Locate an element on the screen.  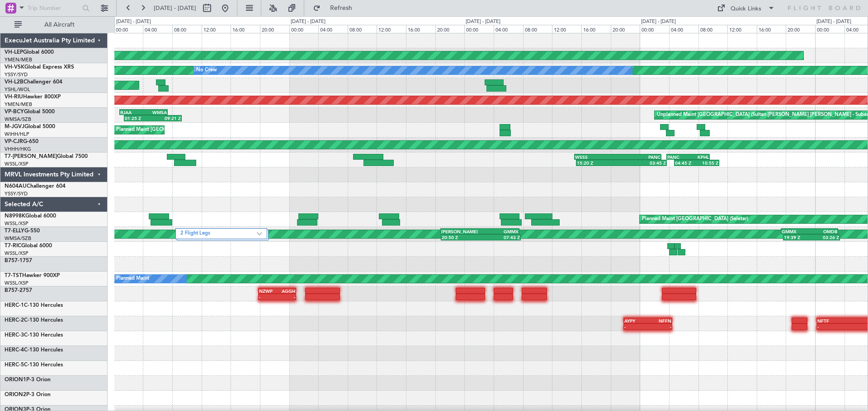
div: NZWP is located at coordinates (268, 291).